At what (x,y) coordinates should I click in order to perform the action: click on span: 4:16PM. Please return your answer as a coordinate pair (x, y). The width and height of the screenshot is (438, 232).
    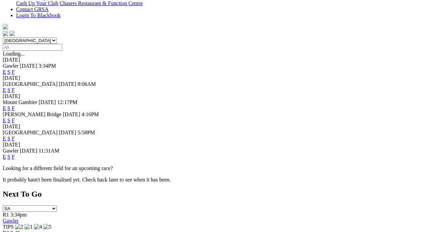
    Looking at the image, I should click on (90, 114).